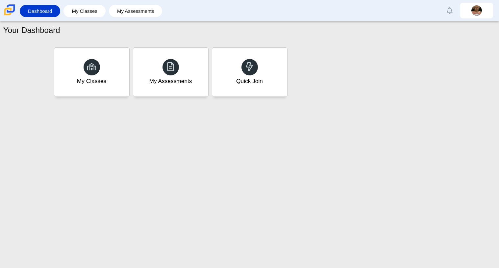  Describe the element at coordinates (92, 81) in the screenshot. I see `div: My Classes` at that location.